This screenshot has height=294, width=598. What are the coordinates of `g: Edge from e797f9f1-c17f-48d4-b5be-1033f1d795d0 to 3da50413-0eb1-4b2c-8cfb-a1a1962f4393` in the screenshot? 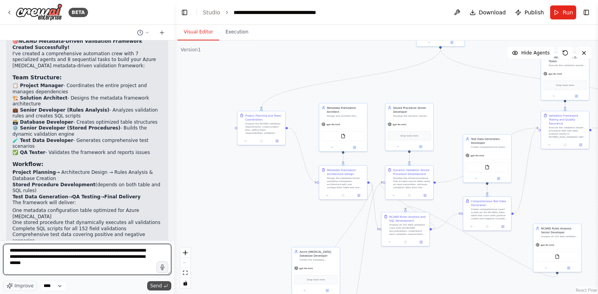 It's located at (303, 155).